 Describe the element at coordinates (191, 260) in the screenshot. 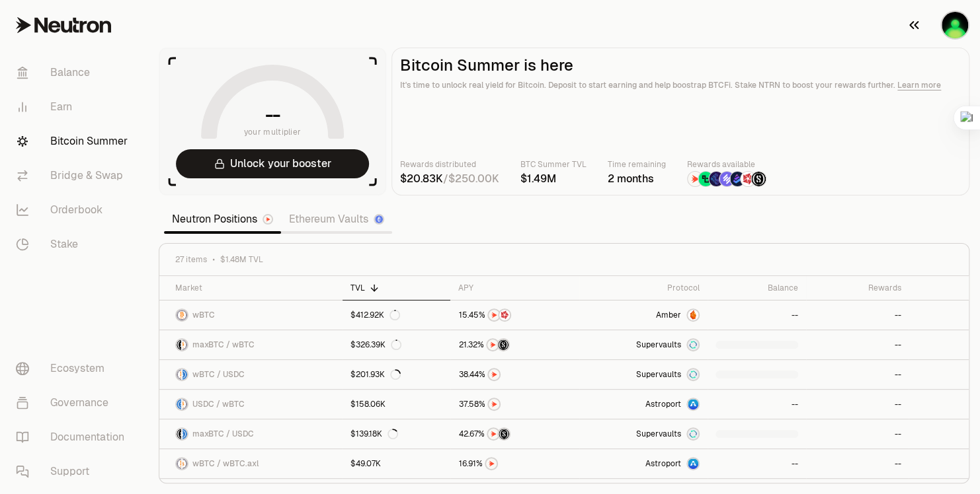

I see `span: 27 items` at that location.